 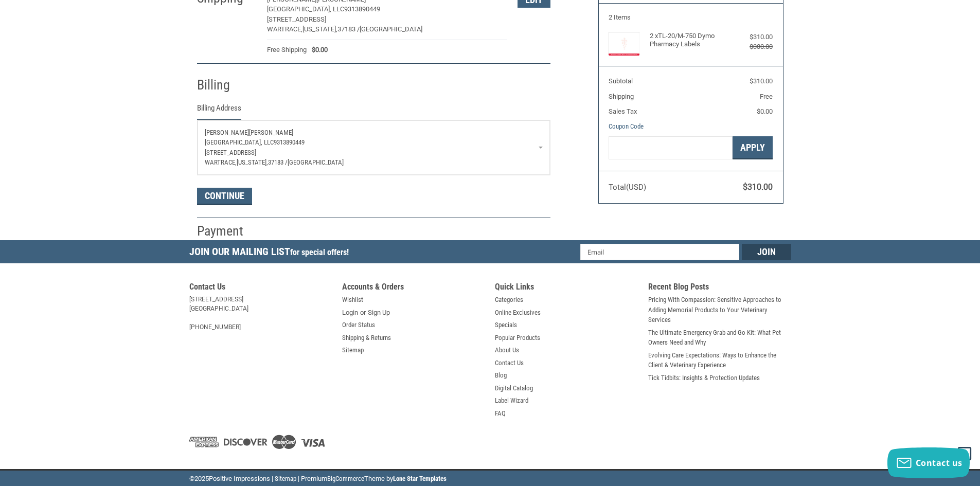 What do you see at coordinates (627, 187) in the screenshot?
I see `span: Total (USD)` at bounding box center [627, 187].